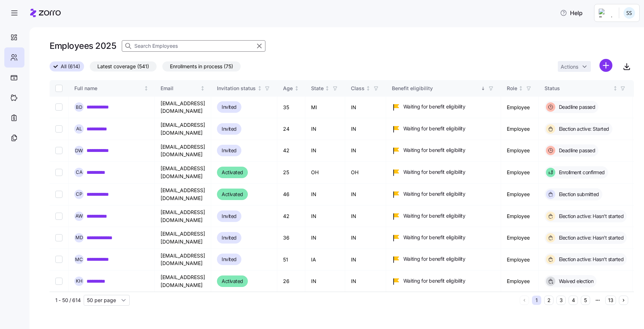 The width and height of the screenshot is (644, 329). Describe the element at coordinates (623, 300) in the screenshot. I see `button: Next page` at that location.